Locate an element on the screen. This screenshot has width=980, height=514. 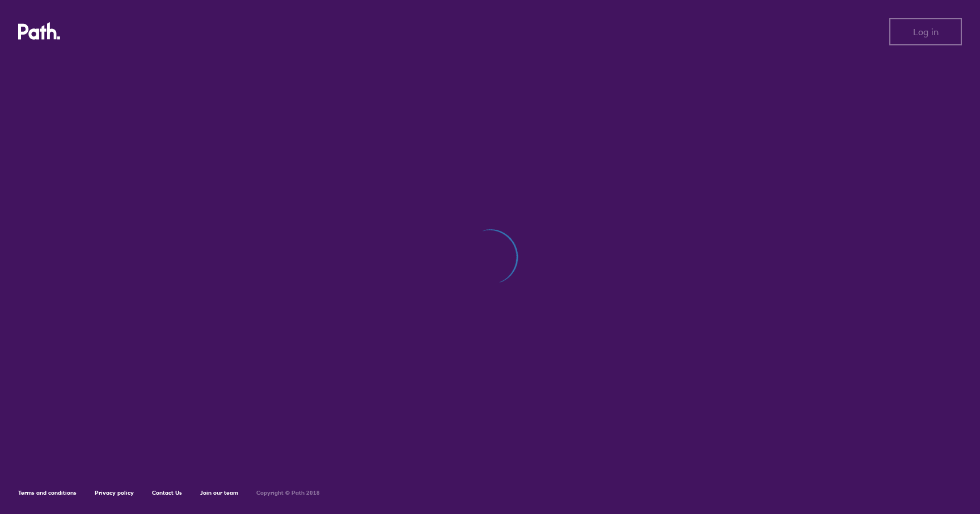
a: Privacy policy is located at coordinates (114, 493).